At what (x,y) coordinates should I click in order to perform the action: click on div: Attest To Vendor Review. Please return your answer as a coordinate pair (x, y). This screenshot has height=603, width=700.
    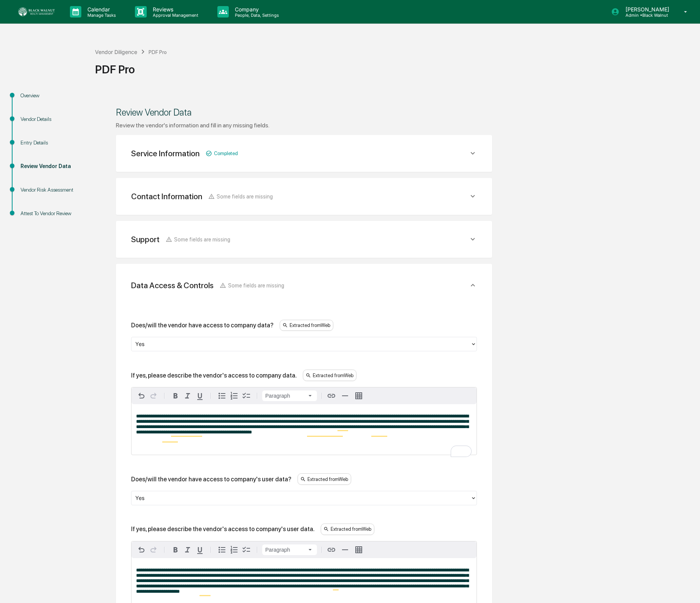
    Looking at the image, I should click on (52, 213).